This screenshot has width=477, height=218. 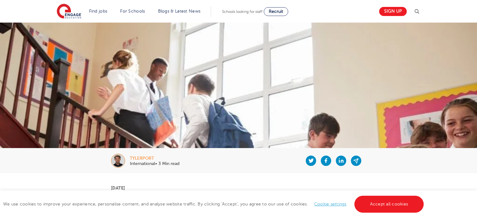 I want to click on a: Blogs & Latest News, so click(x=179, y=11).